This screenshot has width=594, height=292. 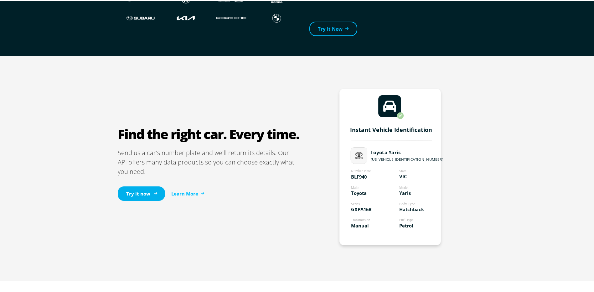 What do you see at coordinates (360, 224) in the screenshot?
I see `tspan: Manual` at bounding box center [360, 224].